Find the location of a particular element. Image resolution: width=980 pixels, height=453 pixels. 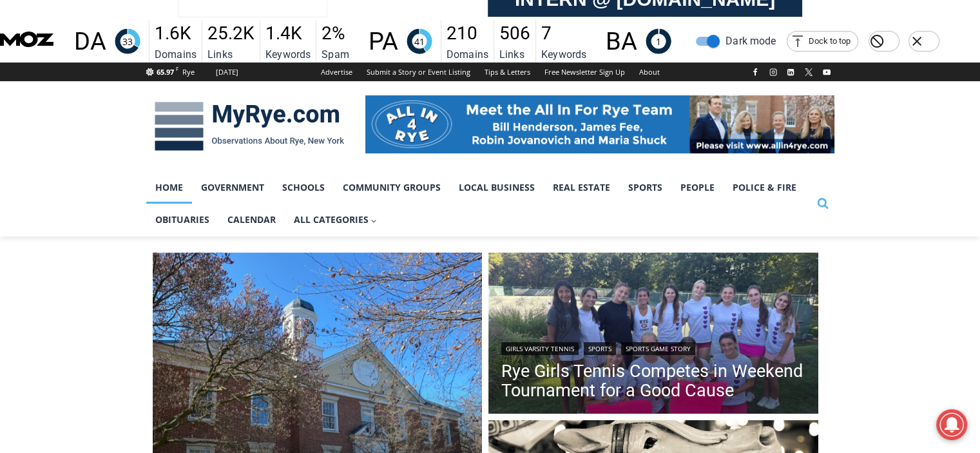

a: Community Groups is located at coordinates (392, 188).